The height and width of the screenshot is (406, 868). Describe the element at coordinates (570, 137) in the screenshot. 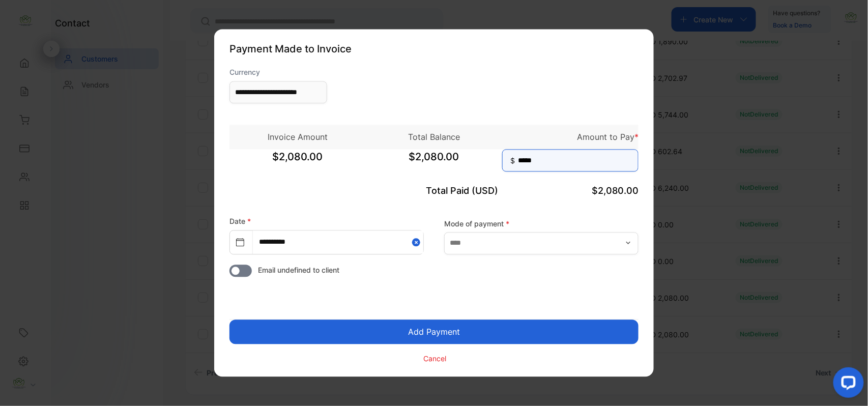

I see `p: Amount to Pay` at that location.